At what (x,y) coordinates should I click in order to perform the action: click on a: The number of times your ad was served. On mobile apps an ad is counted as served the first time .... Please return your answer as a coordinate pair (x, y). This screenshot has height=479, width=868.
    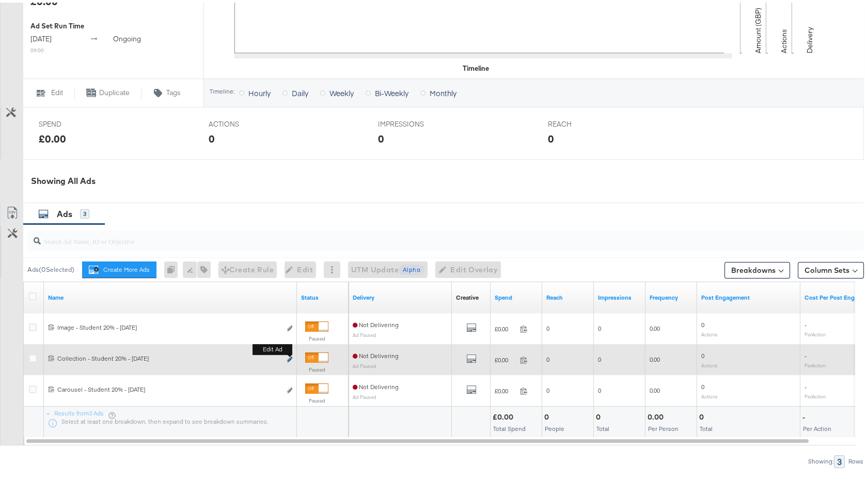
    Looking at the image, I should click on (620, 295).